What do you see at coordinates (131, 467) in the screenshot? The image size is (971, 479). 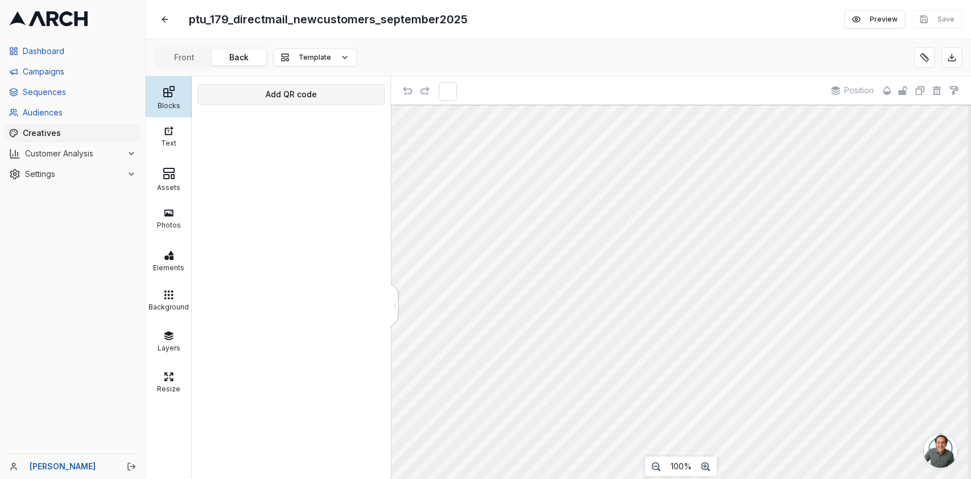 I see `button: Log out` at bounding box center [131, 467].